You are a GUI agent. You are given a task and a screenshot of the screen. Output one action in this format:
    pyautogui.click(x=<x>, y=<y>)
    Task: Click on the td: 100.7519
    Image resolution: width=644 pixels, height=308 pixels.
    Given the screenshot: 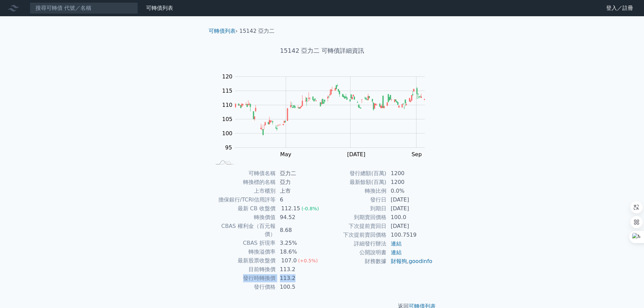 What is the action you would take?
    pyautogui.click(x=409, y=235)
    